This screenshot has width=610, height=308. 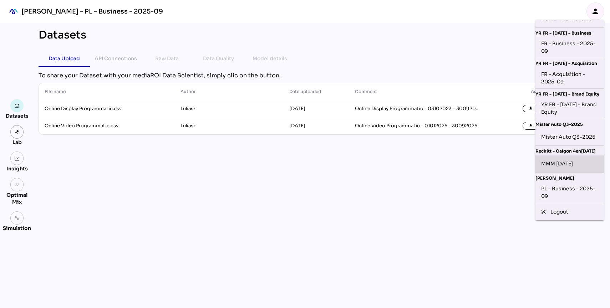 I want to click on td: Online Video Programmatic - 01012025 - 30092025, so click(x=417, y=126).